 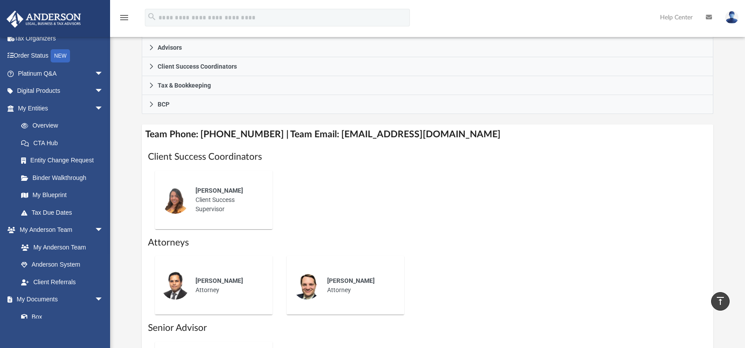 What do you see at coordinates (62, 265) in the screenshot?
I see `a: Anderson System` at bounding box center [62, 265].